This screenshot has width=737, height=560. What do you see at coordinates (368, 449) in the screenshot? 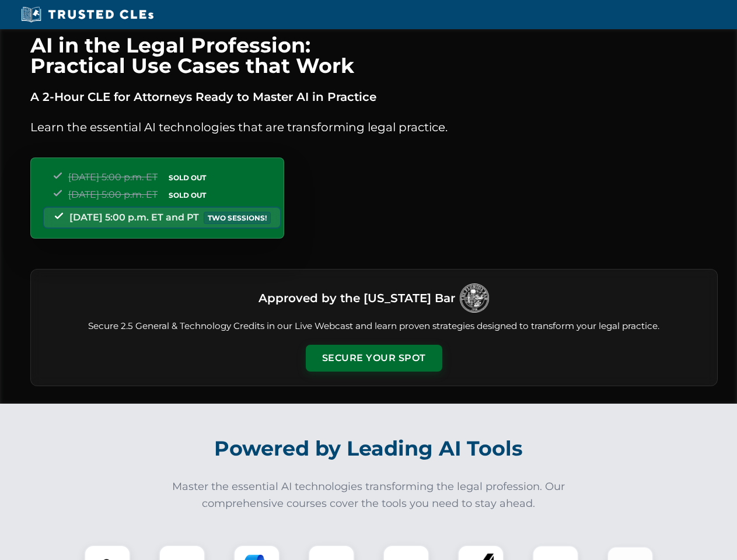
I see `h2: Powered by Leading AI Tools` at bounding box center [368, 449].